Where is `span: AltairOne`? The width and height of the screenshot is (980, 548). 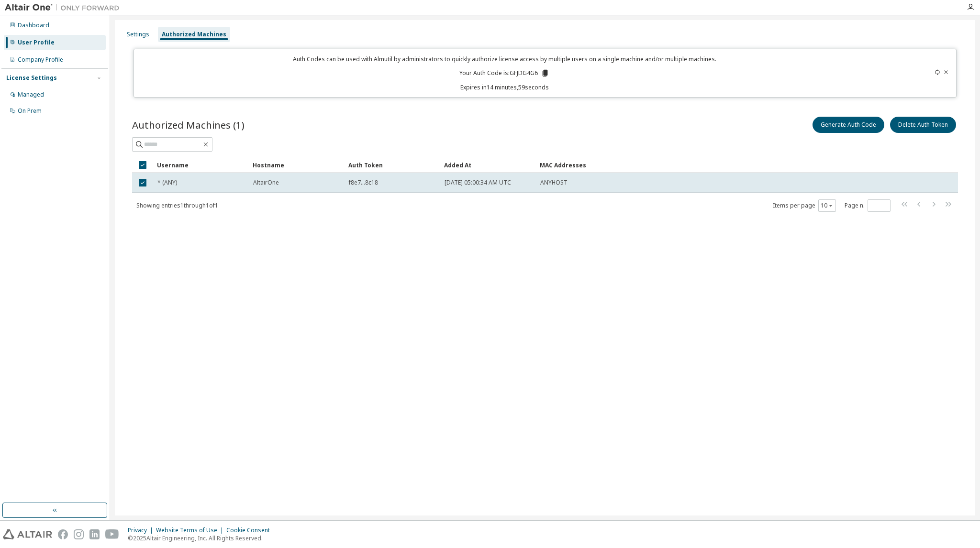 span: AltairOne is located at coordinates (266, 182).